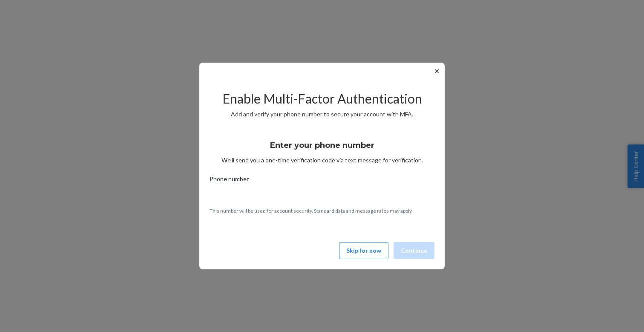  I want to click on h3: Enter your phone number, so click(322, 145).